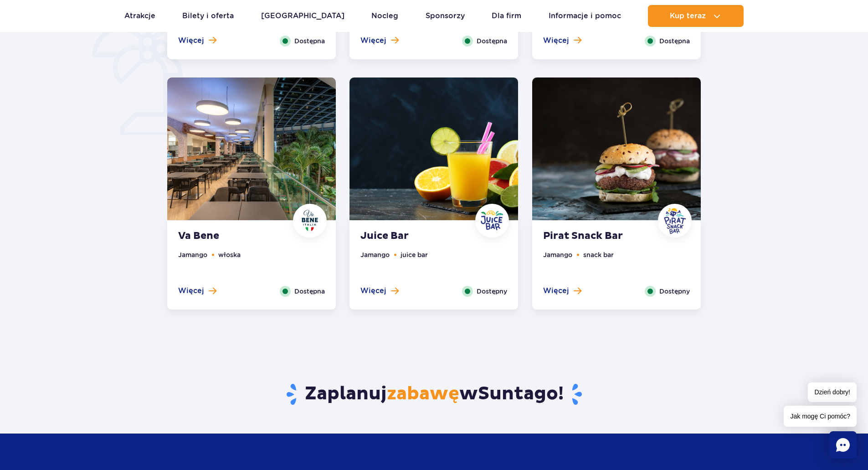 Image resolution: width=868 pixels, height=470 pixels. What do you see at coordinates (832, 391) in the screenshot?
I see `span: Dzień dobry!` at bounding box center [832, 391].